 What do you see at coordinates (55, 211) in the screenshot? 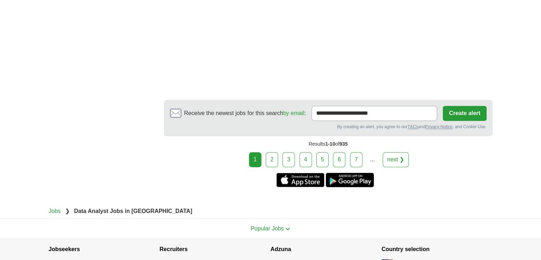
I see `a: Jobs` at bounding box center [55, 211].